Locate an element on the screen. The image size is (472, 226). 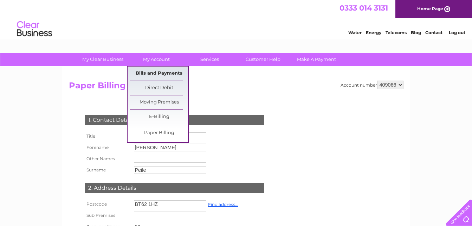
a: Make A Payment is located at coordinates (316, 59).